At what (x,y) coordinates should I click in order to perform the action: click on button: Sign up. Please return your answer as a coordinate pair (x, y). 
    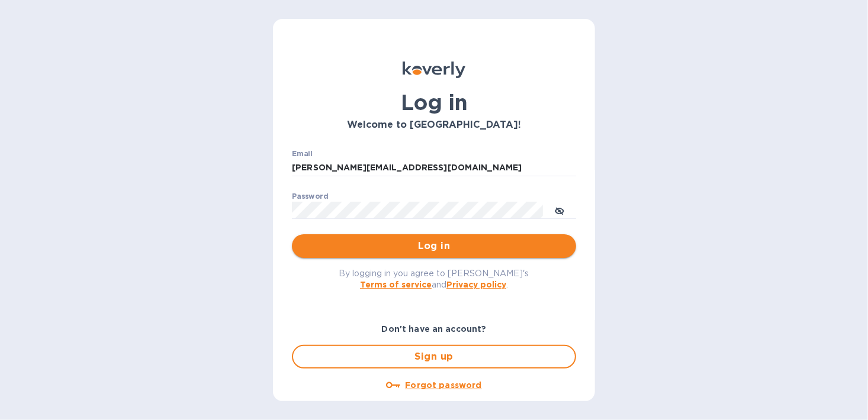
    Looking at the image, I should click on (434, 357).